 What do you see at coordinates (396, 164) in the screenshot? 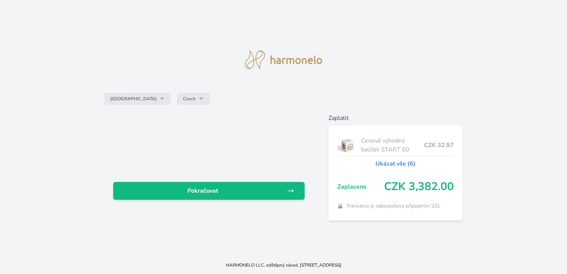
I see `a: Ukázat vše (6)` at bounding box center [396, 164].